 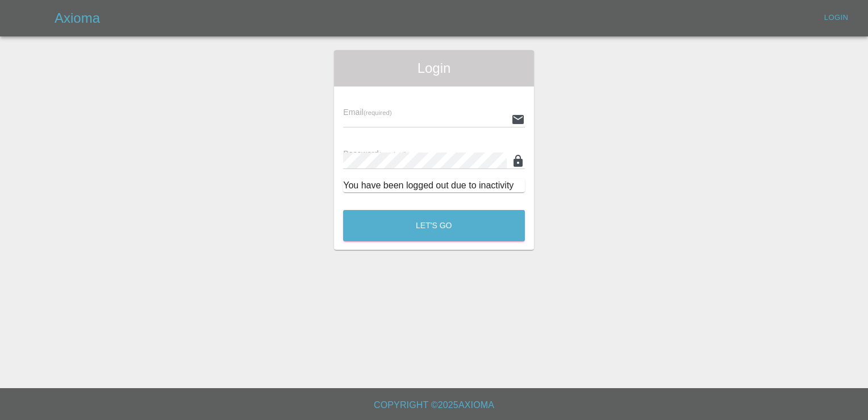 What do you see at coordinates (434, 225) in the screenshot?
I see `button: Let's Go` at bounding box center [434, 225].